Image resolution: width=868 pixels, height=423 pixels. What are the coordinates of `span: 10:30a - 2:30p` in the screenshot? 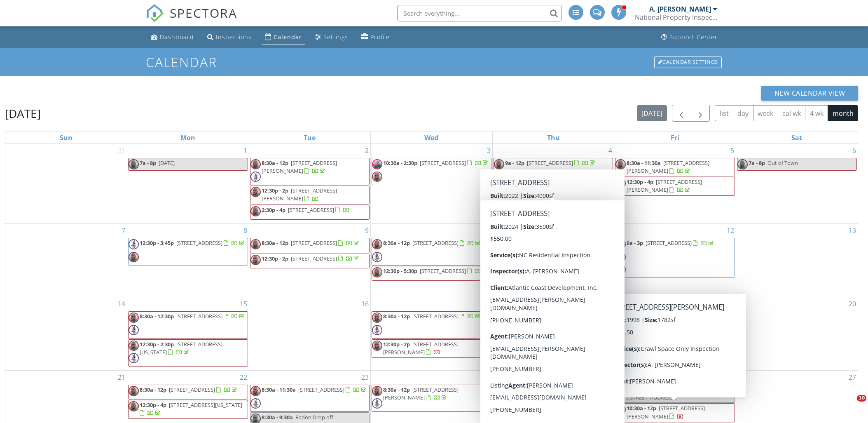 It's located at (400, 163).